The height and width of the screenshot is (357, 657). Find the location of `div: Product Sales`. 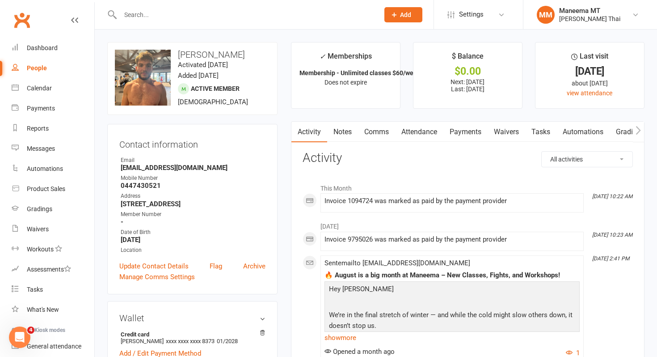

div: Product Sales is located at coordinates (46, 189).